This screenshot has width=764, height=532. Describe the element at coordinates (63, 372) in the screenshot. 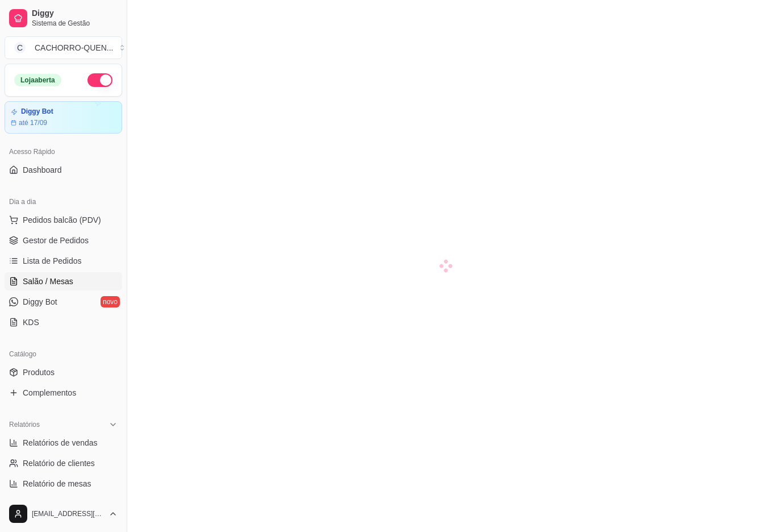

I see `a: Produtos` at that location.